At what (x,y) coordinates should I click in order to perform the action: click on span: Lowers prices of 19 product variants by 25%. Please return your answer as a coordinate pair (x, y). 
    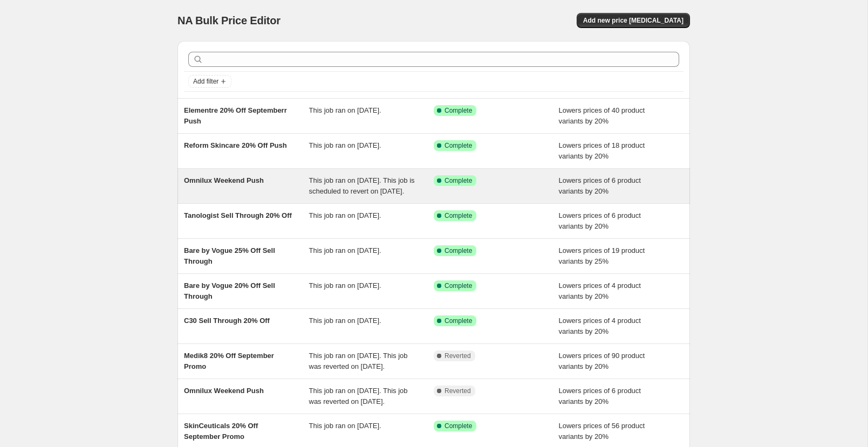
    Looking at the image, I should click on (602, 256).